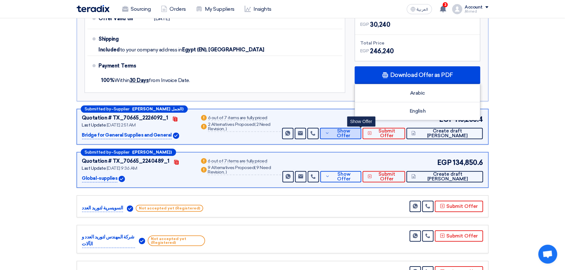 This screenshot has width=565, height=270. What do you see at coordinates (418, 43) in the screenshot?
I see `div: Total Price` at bounding box center [418, 43].